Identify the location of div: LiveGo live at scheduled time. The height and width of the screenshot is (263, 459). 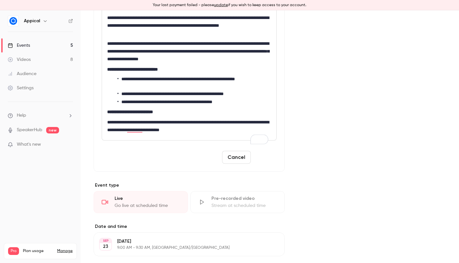
(141, 202).